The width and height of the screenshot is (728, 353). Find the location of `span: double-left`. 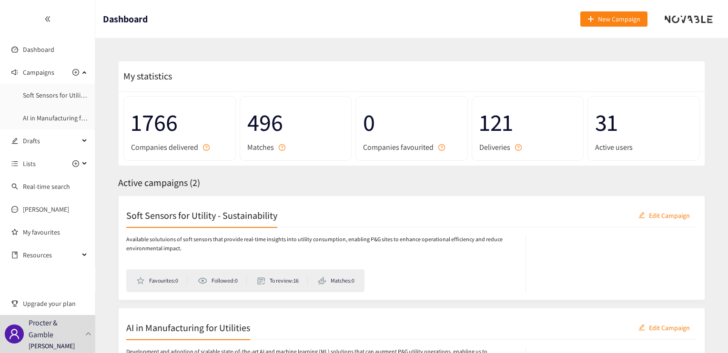

span: double-left is located at coordinates (48, 19).